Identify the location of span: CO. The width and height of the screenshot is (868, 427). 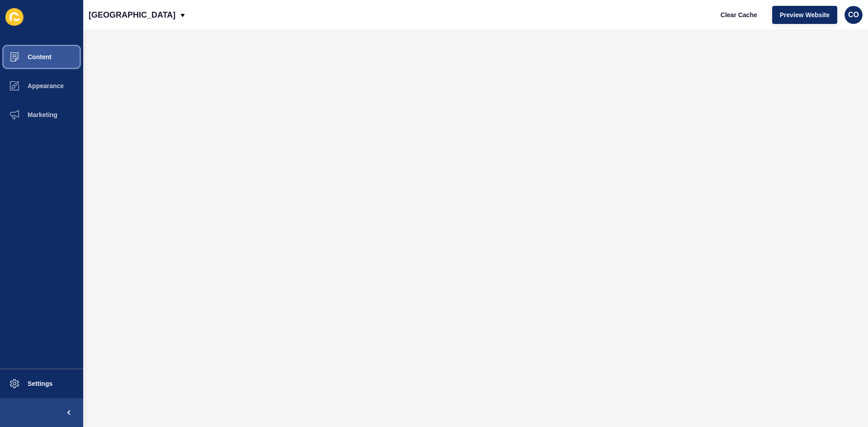
(853, 15).